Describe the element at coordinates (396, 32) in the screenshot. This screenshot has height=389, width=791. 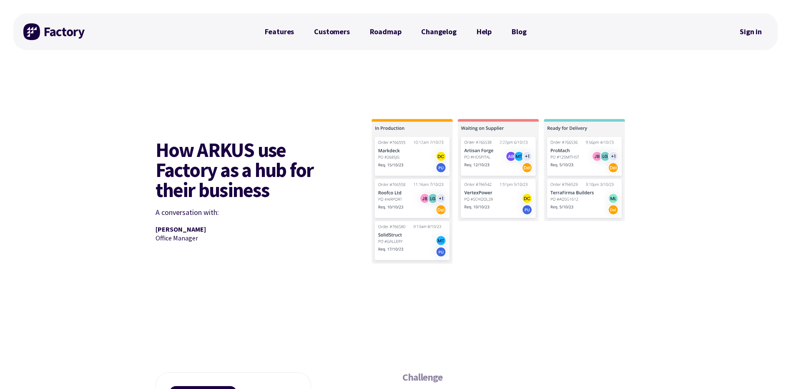
I see `nav: Primary Navigation` at that location.